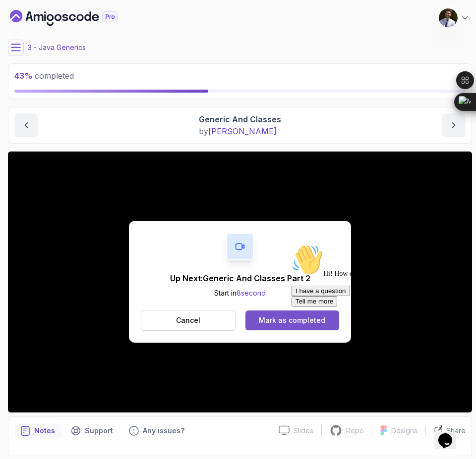 This screenshot has height=459, width=476. Describe the element at coordinates (240, 119) in the screenshot. I see `p: Generic And Classes` at that location.